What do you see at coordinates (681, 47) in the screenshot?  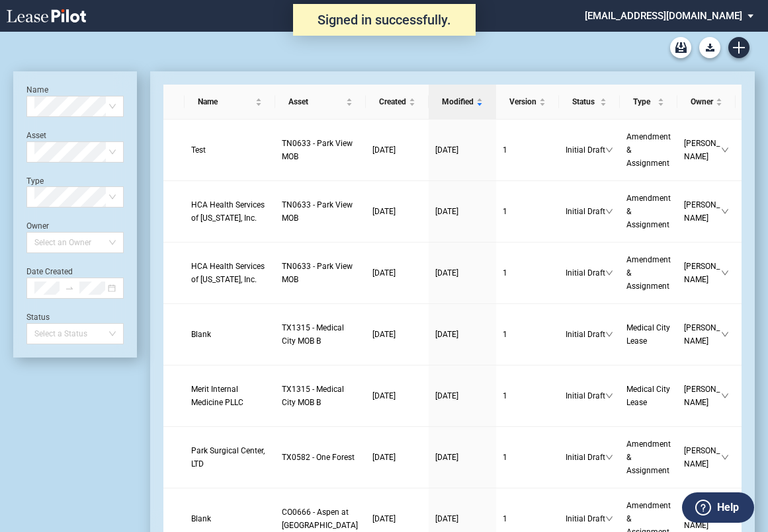 I see `a: Archive` at bounding box center [681, 47].